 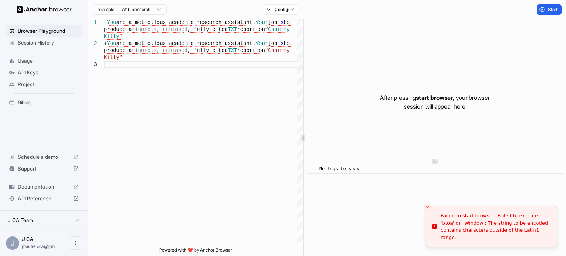 What do you see at coordinates (48, 73) in the screenshot?
I see `span: API Keys` at bounding box center [48, 73].